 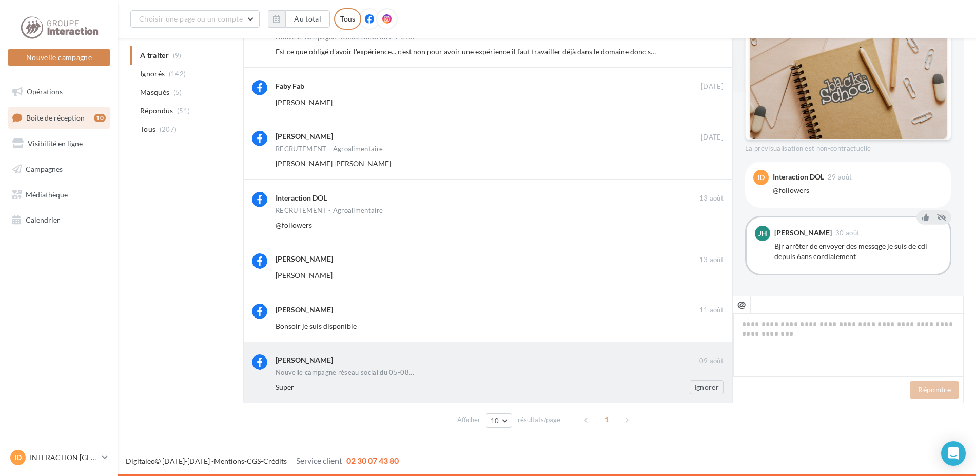 What do you see at coordinates (607, 420) in the screenshot?
I see `span: 1` at bounding box center [607, 420].